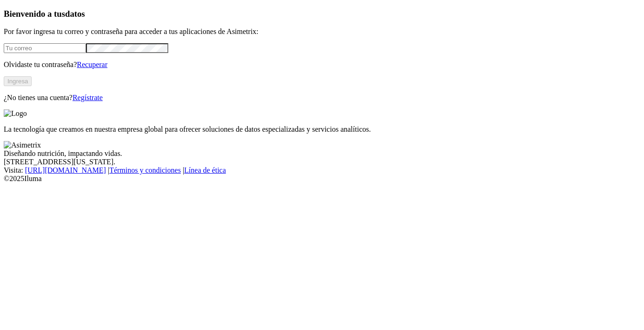 Image resolution: width=644 pixels, height=330 pixels. What do you see at coordinates (205, 170) in the screenshot?
I see `a: Línea de ética` at bounding box center [205, 170].